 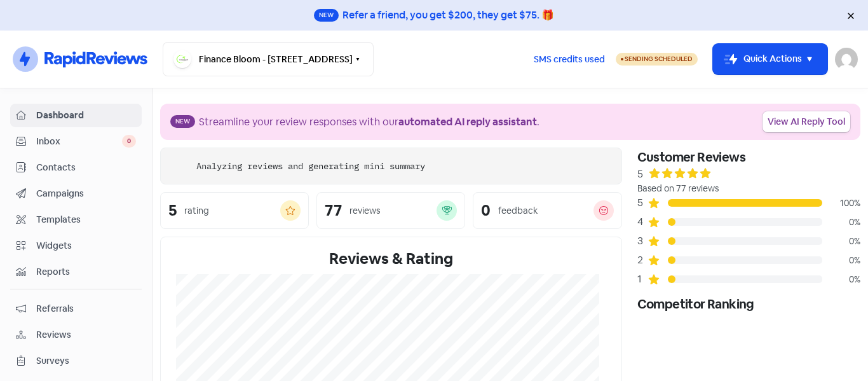 What do you see at coordinates (86, 335) in the screenshot?
I see `span: Reviews` at bounding box center [86, 335].